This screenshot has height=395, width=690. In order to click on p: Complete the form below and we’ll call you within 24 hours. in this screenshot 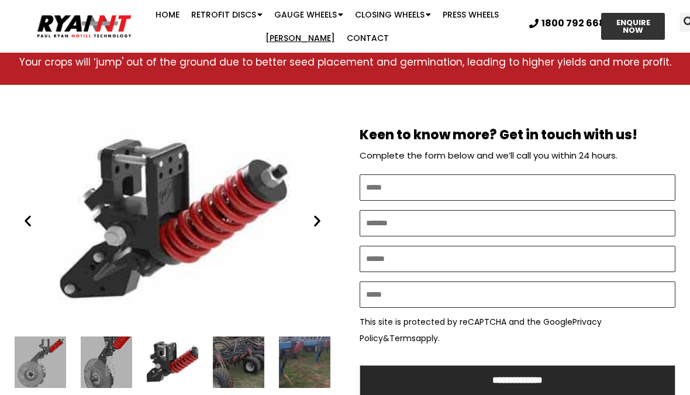, I will do `click(518, 156)`.